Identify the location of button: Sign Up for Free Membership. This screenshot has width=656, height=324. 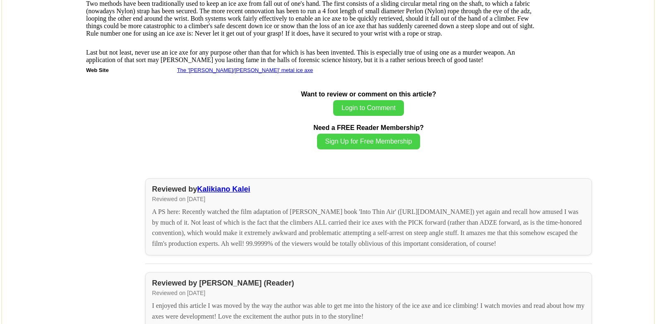
(369, 142).